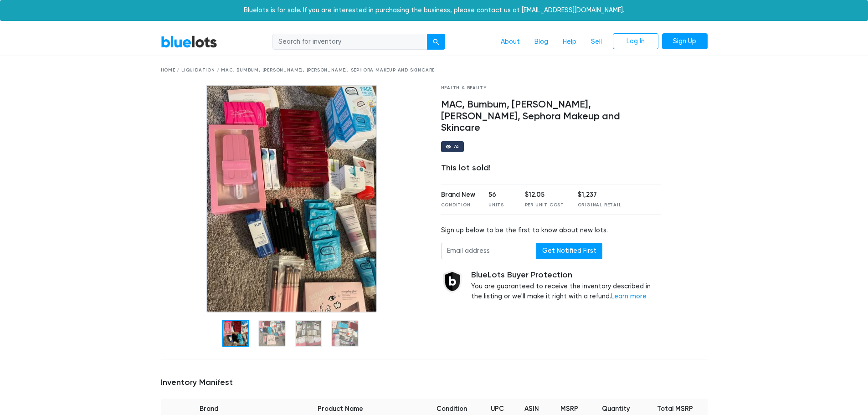  Describe the element at coordinates (456, 147) in the screenshot. I see `div: 74` at that location.